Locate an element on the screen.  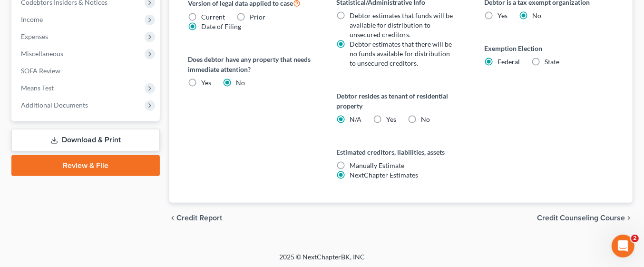
span: Debtor estimates that funds will be available for distribution to unsecured creditors. is located at coordinates (401, 25).